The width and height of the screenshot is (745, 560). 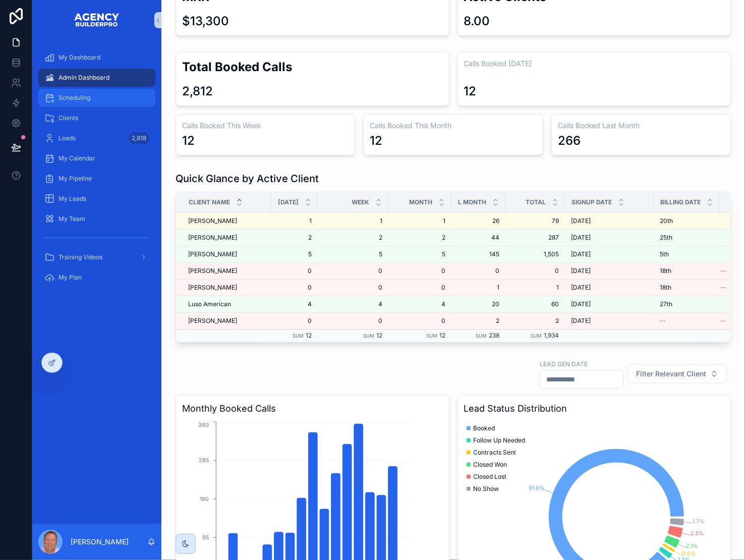 What do you see at coordinates (688, 554) in the screenshot?
I see `tspan: 0.6%` at bounding box center [688, 554].